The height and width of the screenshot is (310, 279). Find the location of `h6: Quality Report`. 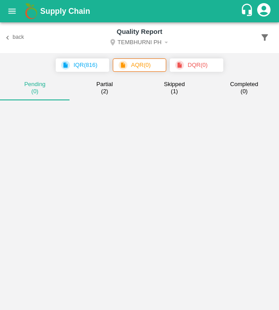

h6: Quality Report is located at coordinates (140, 32).